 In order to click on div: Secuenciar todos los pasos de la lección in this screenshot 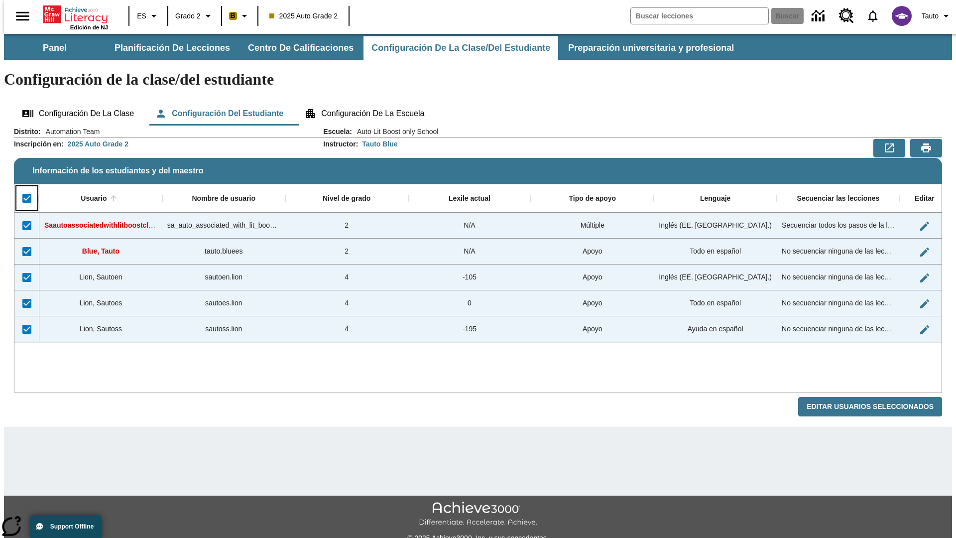, I will do `click(838, 225)`.